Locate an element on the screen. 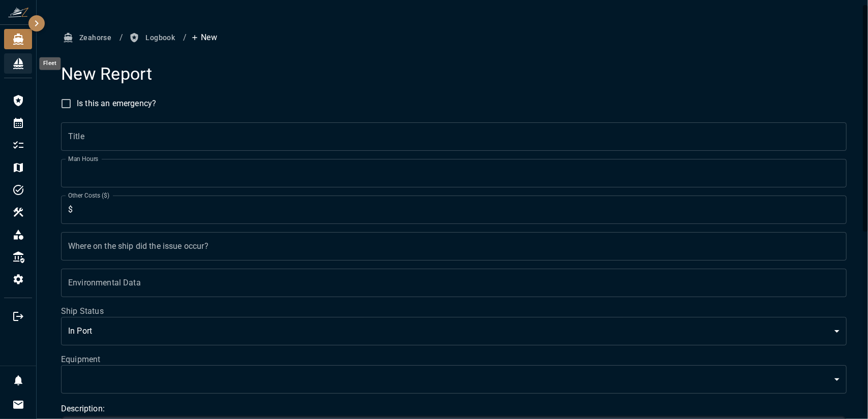  button: Notifications is located at coordinates (18, 380).